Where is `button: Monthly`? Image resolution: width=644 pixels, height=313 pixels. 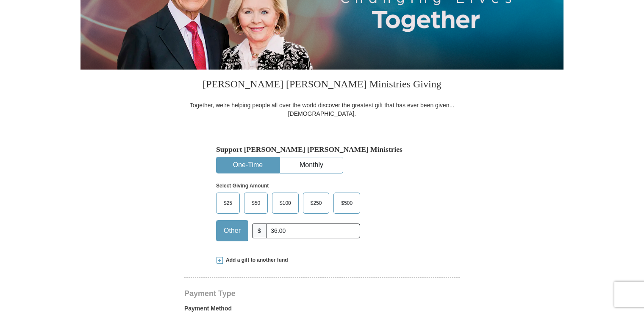
button: Monthly is located at coordinates (311, 165).